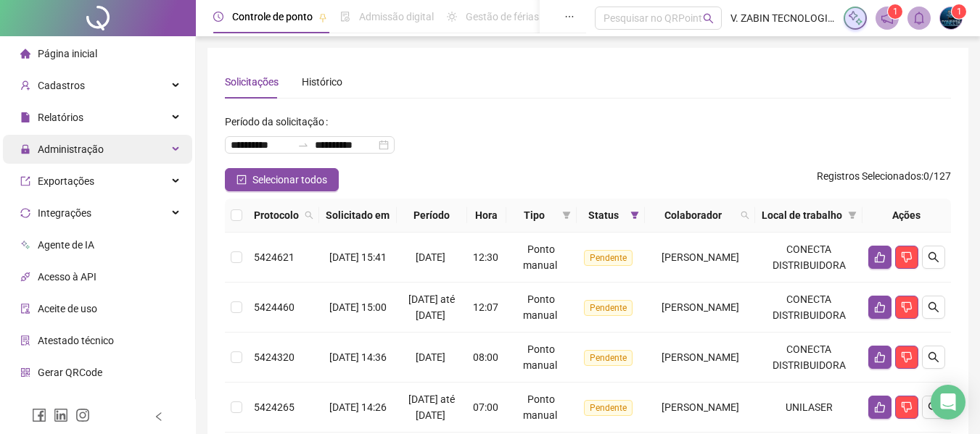 The height and width of the screenshot is (434, 980). I want to click on span: export, so click(25, 181).